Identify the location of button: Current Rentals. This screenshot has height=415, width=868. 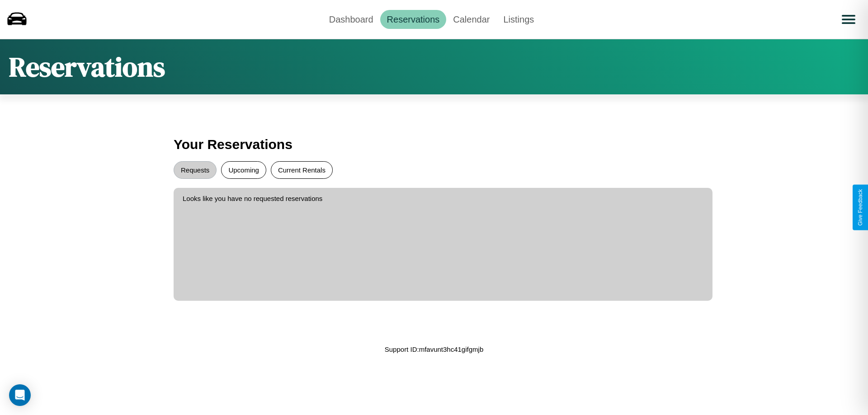
(301, 170).